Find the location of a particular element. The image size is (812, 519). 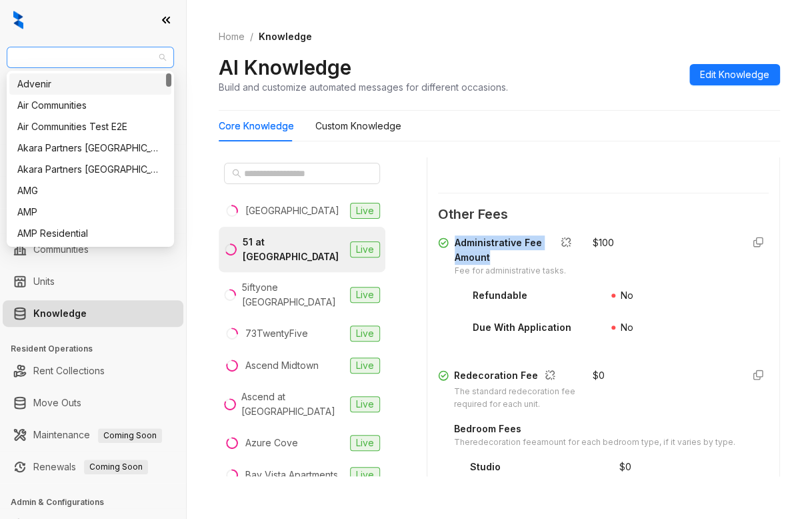

li: Collections is located at coordinates (93, 192).